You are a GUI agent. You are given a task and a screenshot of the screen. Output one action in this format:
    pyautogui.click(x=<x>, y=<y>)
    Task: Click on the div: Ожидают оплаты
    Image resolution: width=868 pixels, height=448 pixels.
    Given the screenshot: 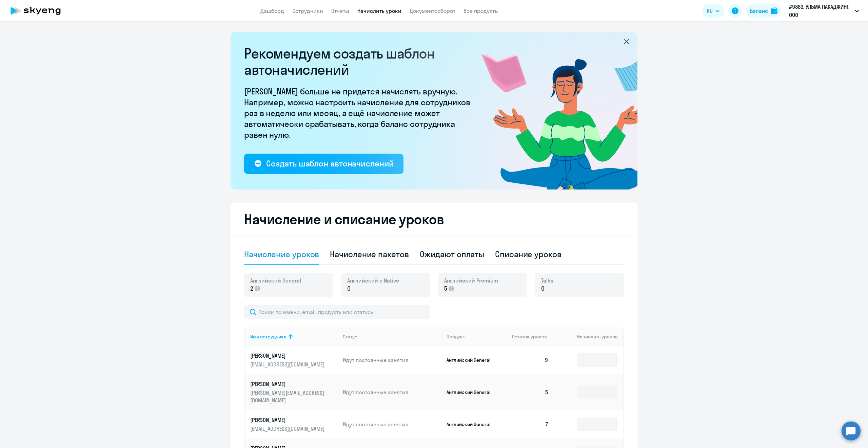 What is the action you would take?
    pyautogui.click(x=452, y=255)
    